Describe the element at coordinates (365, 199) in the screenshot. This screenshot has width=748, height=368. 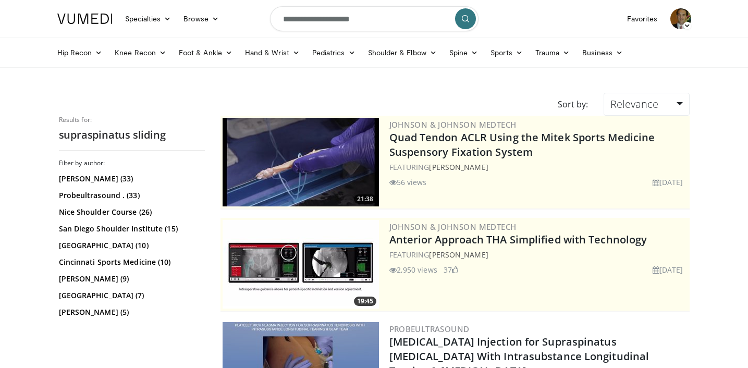
I see `span: 21:38` at that location.